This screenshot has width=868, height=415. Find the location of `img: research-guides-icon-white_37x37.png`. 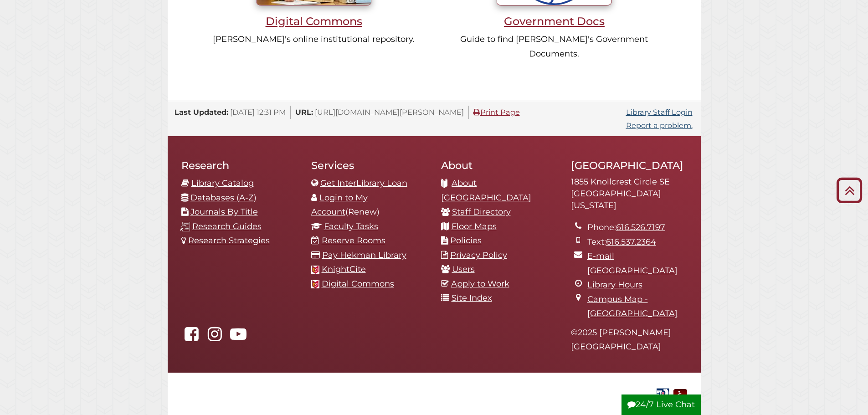

img: research-guides-icon-white_37x37.png is located at coordinates (185, 227).